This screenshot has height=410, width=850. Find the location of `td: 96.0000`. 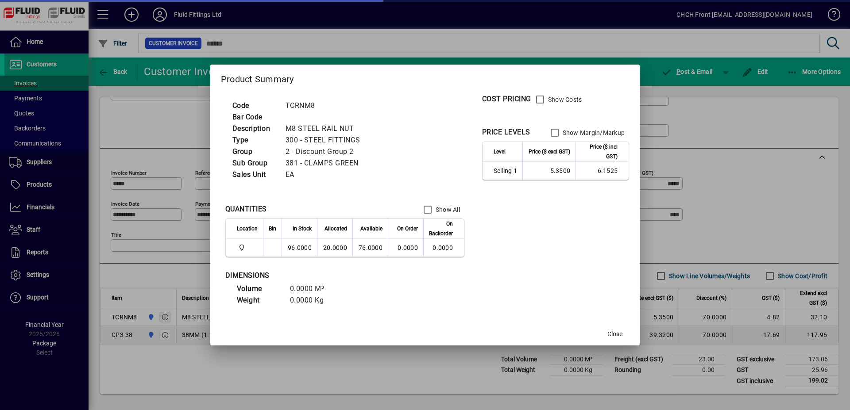

td: 96.0000 is located at coordinates (299, 248).